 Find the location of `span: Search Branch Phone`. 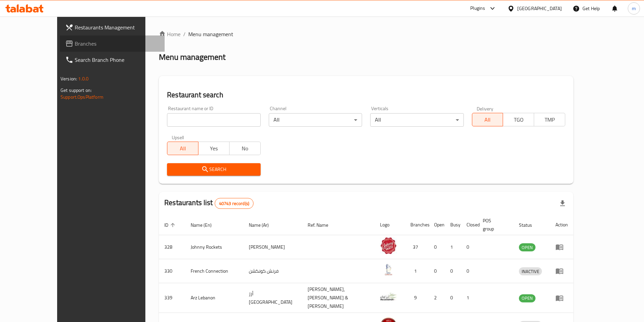

span: Search Branch Phone is located at coordinates (117, 60).